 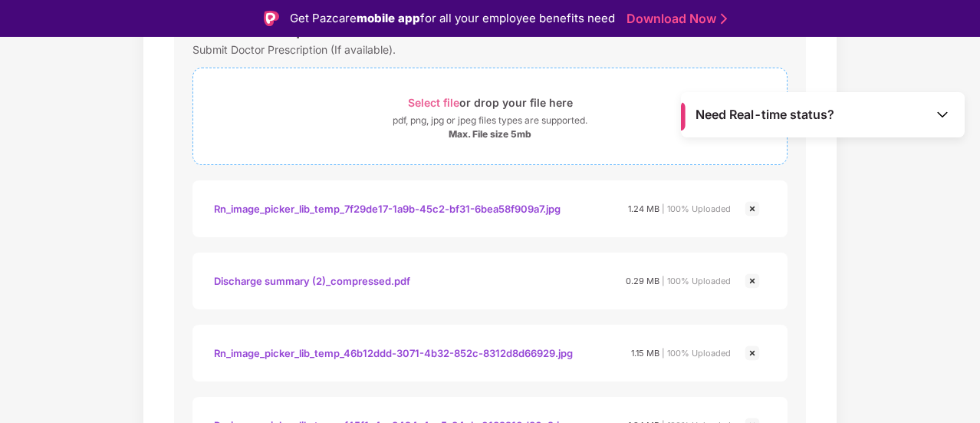 I want to click on span: 1.15 MB, so click(x=645, y=353).